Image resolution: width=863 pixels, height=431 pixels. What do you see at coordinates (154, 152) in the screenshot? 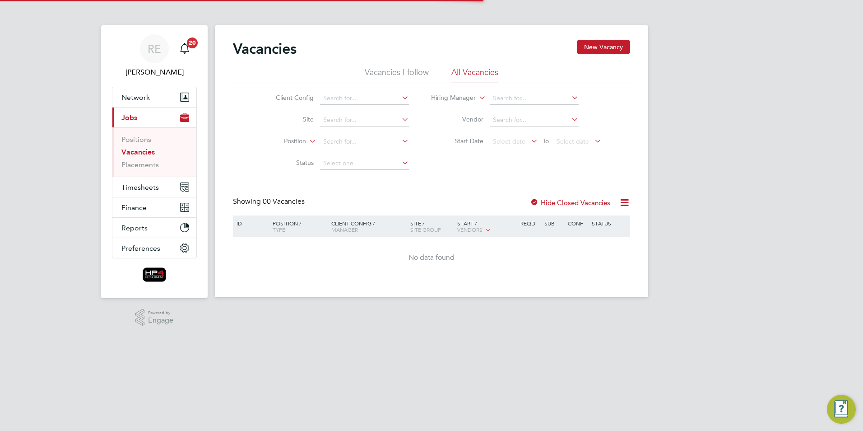
I see `div: Jobs` at bounding box center [154, 152].